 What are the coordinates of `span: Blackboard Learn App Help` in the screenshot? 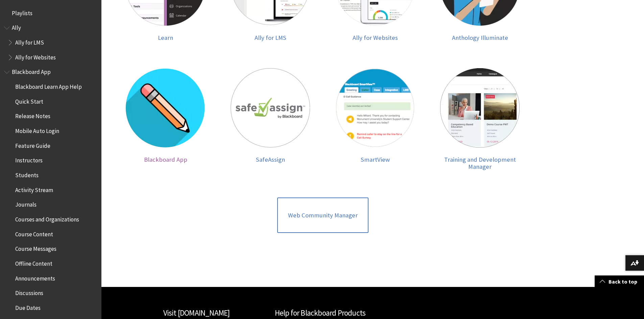 It's located at (48, 86).